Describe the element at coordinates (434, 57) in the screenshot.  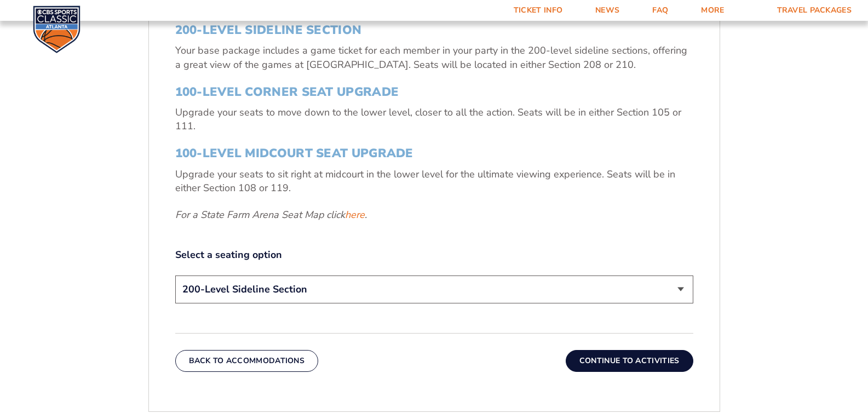
I see `p: Your base package includes a game ticket for each member in your party in the 200-level sideline ...` at that location.